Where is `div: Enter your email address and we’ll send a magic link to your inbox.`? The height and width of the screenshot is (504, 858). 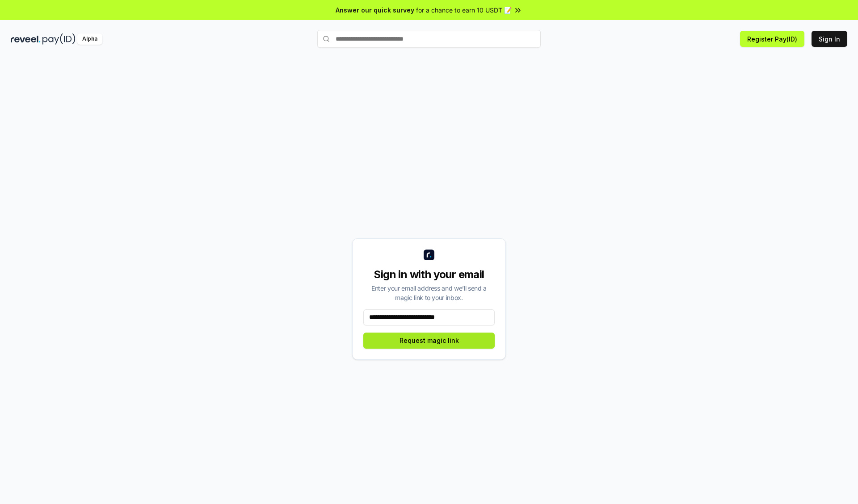 div: Enter your email address and we’ll send a magic link to your inbox. is located at coordinates (429, 293).